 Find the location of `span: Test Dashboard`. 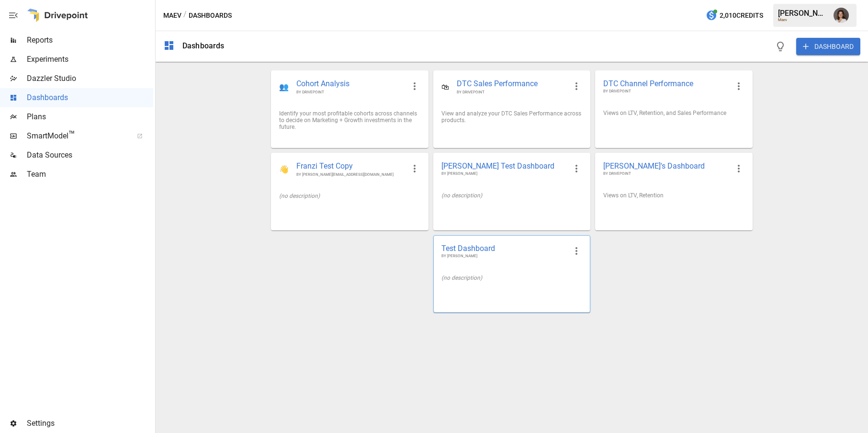

span: Test Dashboard is located at coordinates (504, 248).